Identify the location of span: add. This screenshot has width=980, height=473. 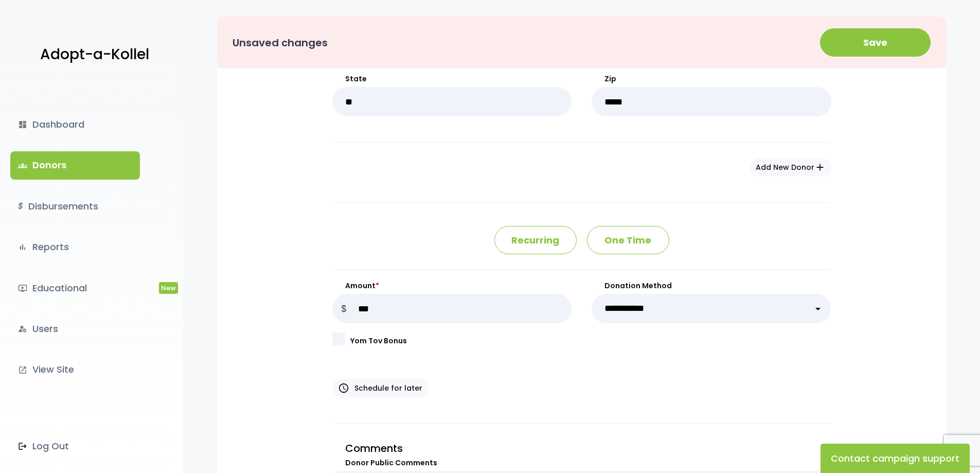
(820, 167).